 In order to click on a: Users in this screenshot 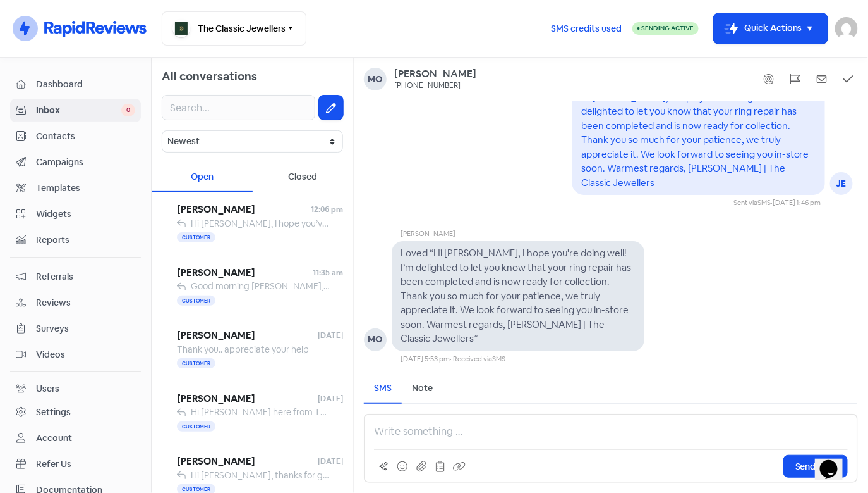, I will do `click(76, 389)`.